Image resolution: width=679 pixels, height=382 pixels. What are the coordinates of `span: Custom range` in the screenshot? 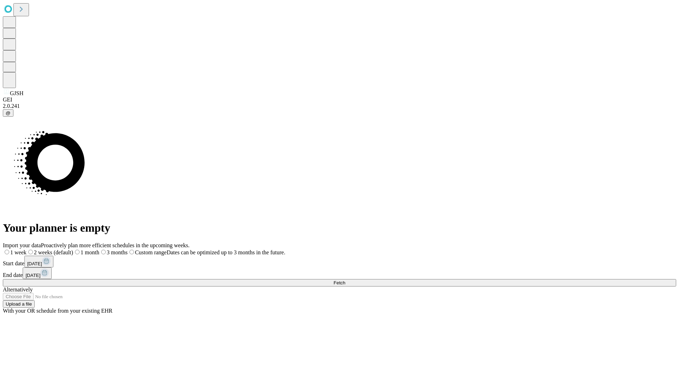 It's located at (151, 252).